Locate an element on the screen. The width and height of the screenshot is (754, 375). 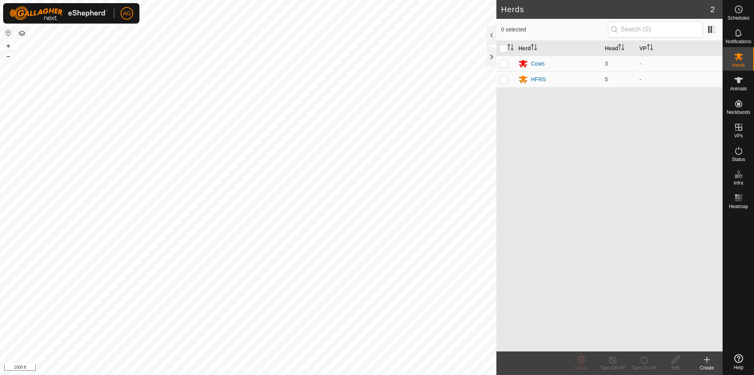
span: VPs is located at coordinates (739, 136).